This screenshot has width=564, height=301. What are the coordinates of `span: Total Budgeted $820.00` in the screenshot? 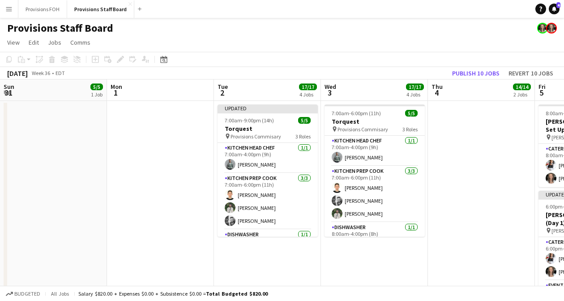 It's located at (237, 294).